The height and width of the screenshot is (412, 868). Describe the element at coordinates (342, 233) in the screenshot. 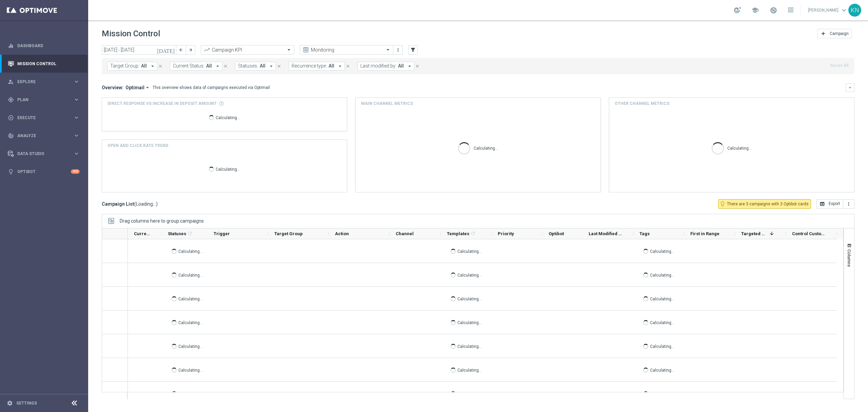

I see `span: Action` at that location.